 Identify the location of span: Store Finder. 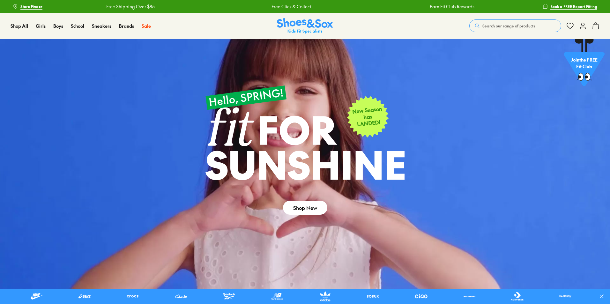
(31, 6).